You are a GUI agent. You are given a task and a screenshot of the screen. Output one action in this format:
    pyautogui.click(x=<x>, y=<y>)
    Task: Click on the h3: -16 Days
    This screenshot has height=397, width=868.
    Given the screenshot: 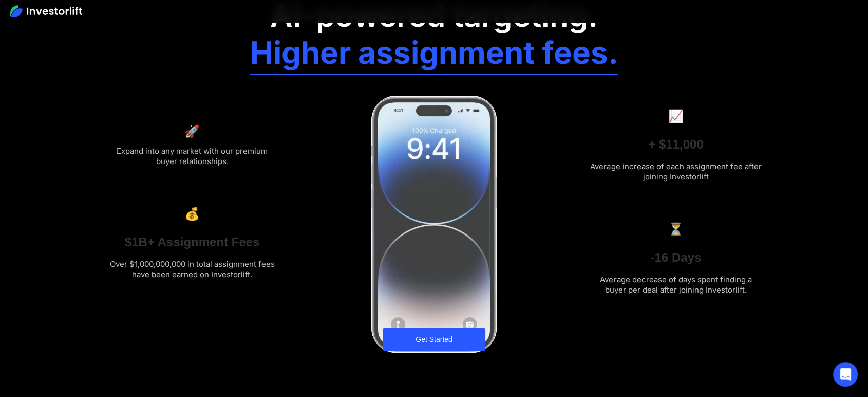 What is the action you would take?
    pyautogui.click(x=675, y=257)
    